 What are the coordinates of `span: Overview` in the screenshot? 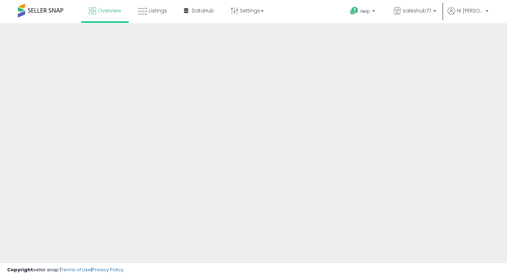 It's located at (109, 11).